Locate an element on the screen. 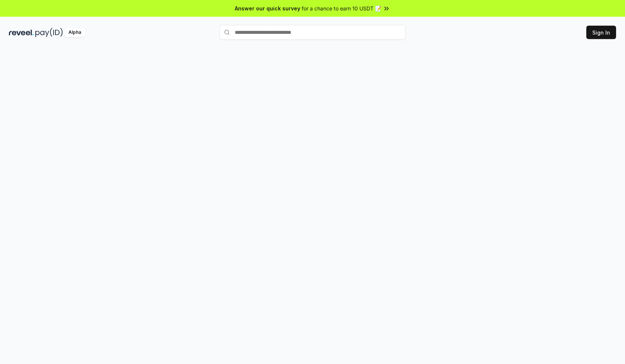  img: pay_id is located at coordinates (49, 32).